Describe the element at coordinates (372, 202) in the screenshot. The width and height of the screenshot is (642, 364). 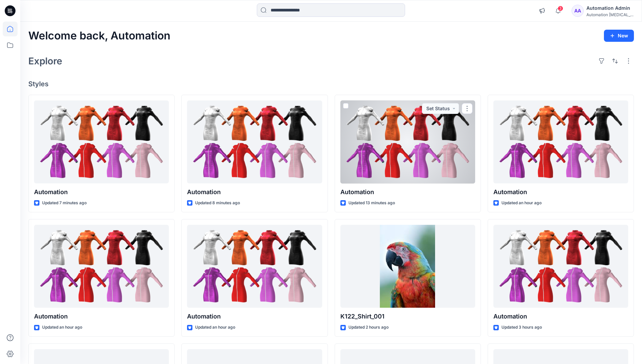
I see `p: Updated 13 minutes ago` at that location.